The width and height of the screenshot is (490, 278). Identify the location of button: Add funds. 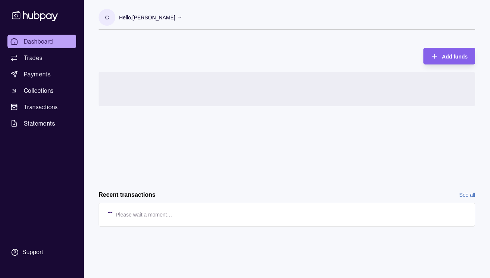
(449, 56).